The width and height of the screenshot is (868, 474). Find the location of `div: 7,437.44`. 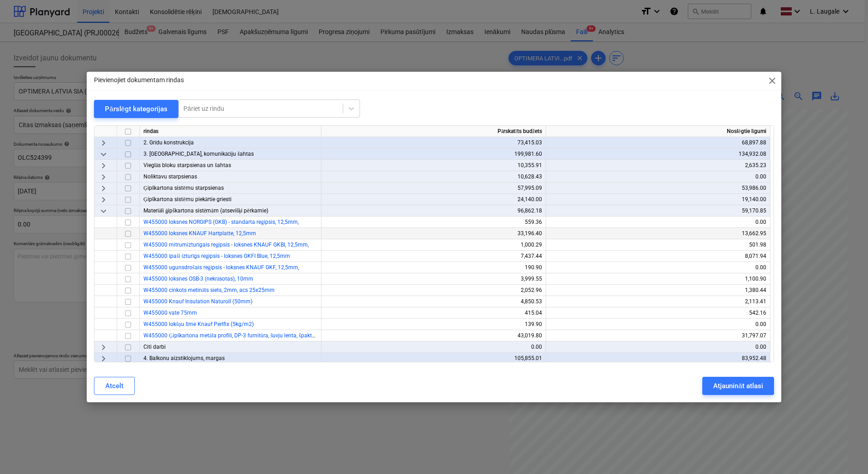

div: 7,437.44 is located at coordinates (434, 256).